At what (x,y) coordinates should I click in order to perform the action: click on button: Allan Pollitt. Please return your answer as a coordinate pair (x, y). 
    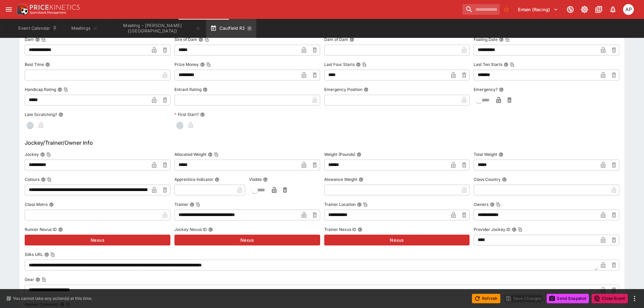
    Looking at the image, I should click on (629, 9).